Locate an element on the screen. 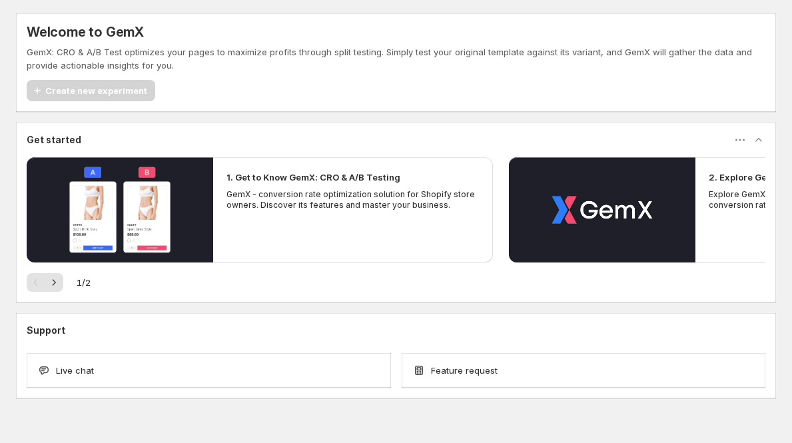  span: Live chat is located at coordinates (75, 370).